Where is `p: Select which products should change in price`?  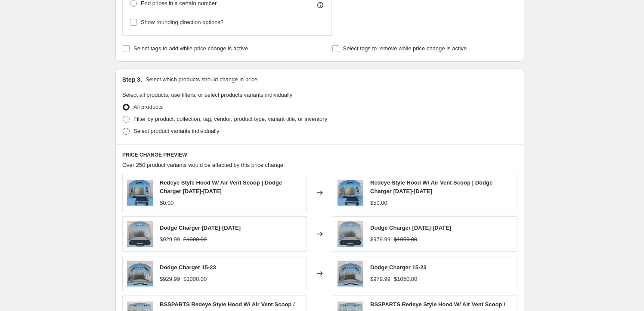
p: Select which products should change in price is located at coordinates (202, 80).